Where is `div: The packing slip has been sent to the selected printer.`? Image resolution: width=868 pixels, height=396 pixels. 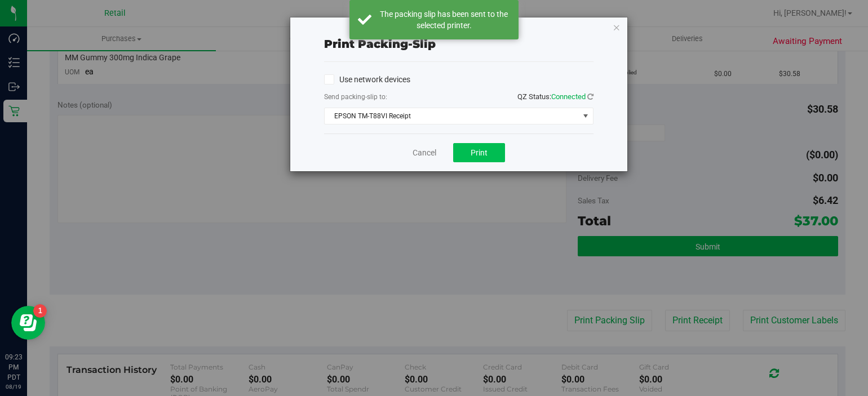
div: The packing slip has been sent to the selected printer. is located at coordinates (444, 20).